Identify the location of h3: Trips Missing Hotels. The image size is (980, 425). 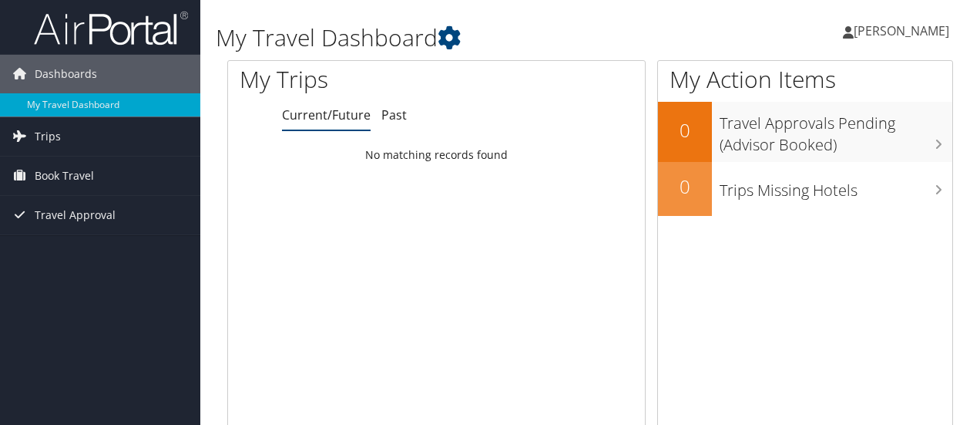
(836, 187).